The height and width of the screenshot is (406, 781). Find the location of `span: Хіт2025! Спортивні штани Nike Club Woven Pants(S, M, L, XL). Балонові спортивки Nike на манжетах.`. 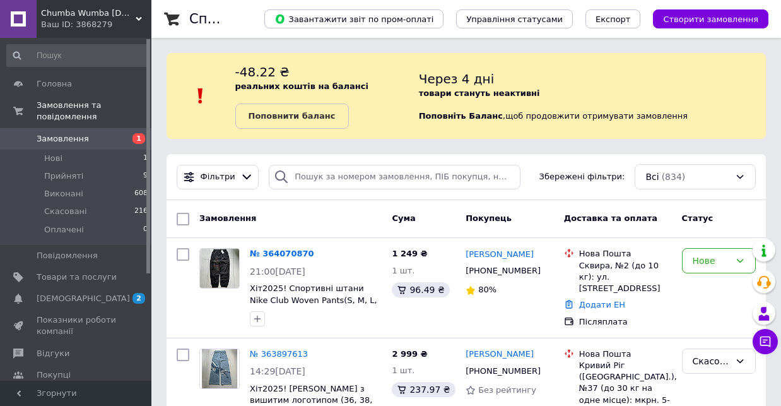

span: Хіт2025! Спортивні штани Nike Club Woven Pants(S, M, L, XL). Балонові спортивки Nike на манжетах. is located at coordinates (314, 305).